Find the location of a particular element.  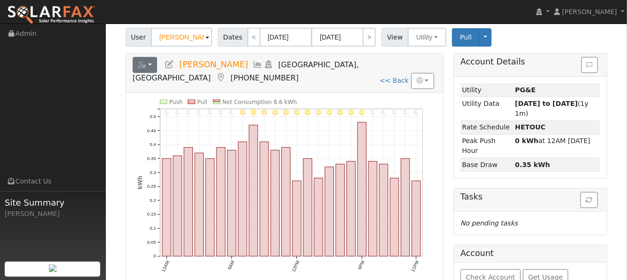

text: 0.35 is located at coordinates (151, 158).